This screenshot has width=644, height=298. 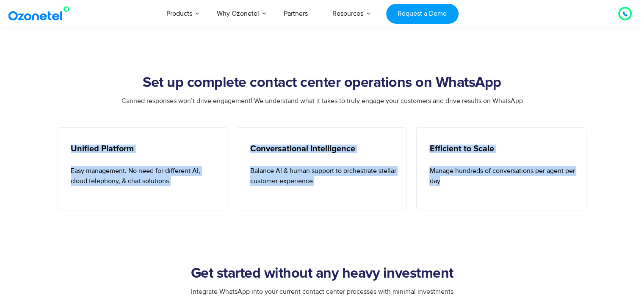 What do you see at coordinates (322, 83) in the screenshot?
I see `h2: Set up complete contact center operations on WhatsApp` at bounding box center [322, 83].